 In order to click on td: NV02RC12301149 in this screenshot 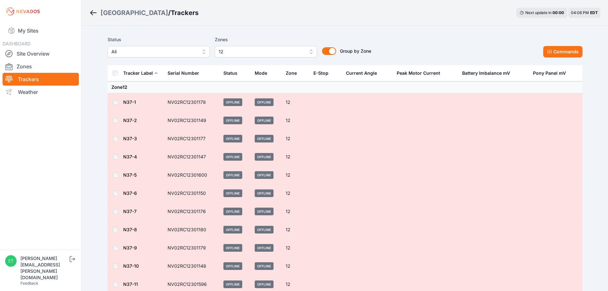, I will do `click(192, 120)`.